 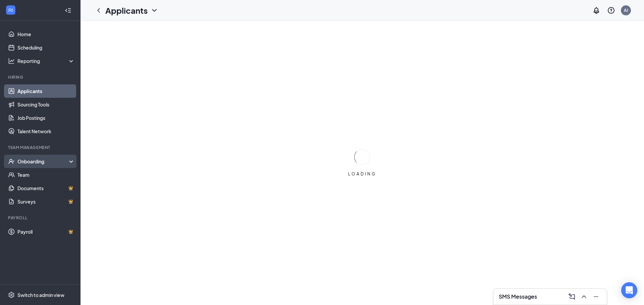 What do you see at coordinates (596, 297) in the screenshot?
I see `button: Minimize` at bounding box center [596, 297].